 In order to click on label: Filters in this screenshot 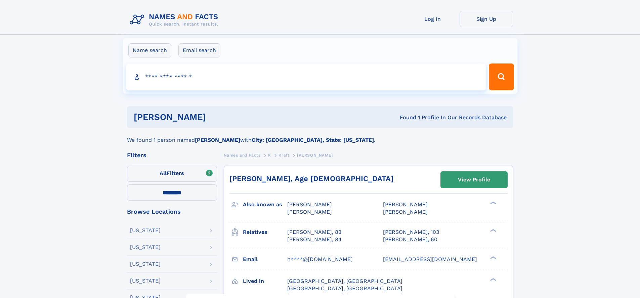, I will do `click(172, 174)`.